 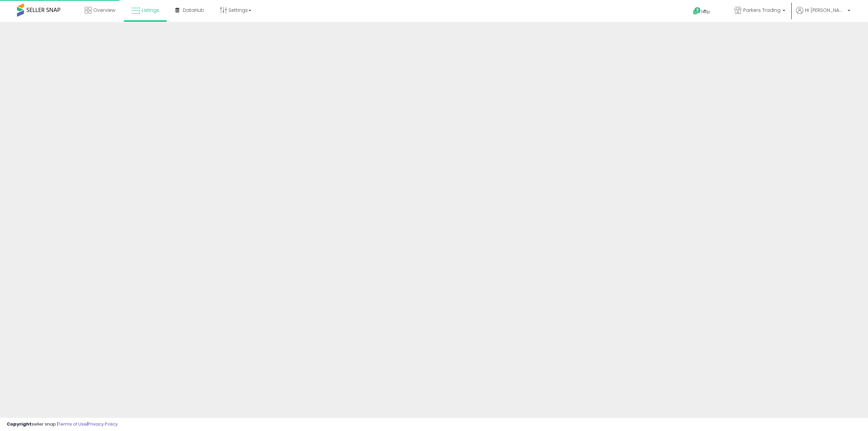 I want to click on span: Listings, so click(x=151, y=10).